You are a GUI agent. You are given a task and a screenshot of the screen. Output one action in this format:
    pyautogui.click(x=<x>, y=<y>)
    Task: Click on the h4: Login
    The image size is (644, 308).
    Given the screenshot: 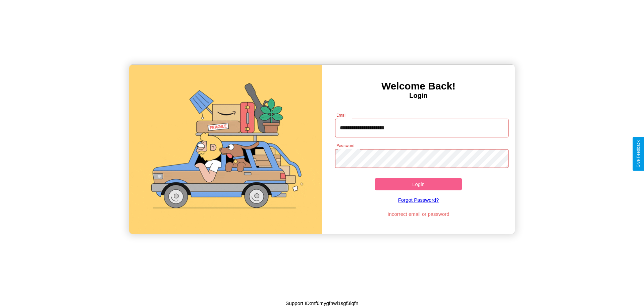 What is the action you would take?
    pyautogui.click(x=418, y=95)
    